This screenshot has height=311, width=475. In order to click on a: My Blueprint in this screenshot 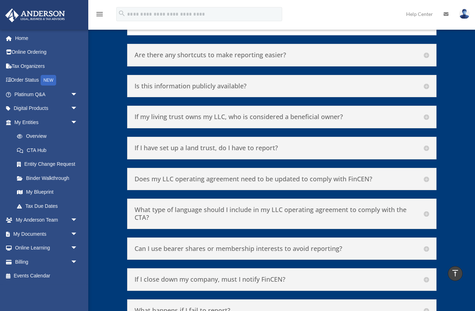, I will do `click(49, 192)`.